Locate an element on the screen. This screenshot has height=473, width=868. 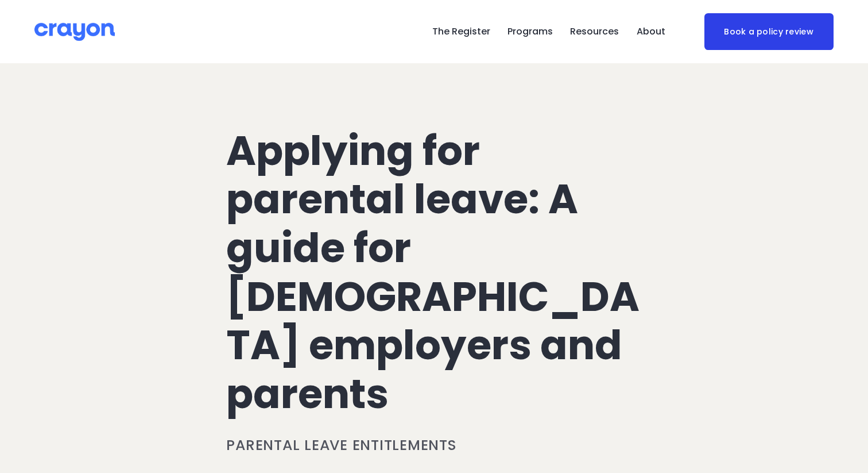
a: The Register is located at coordinates (461, 32).